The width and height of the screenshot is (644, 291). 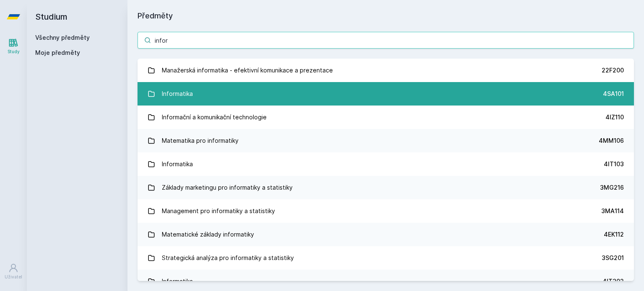 I want to click on h1: Předměty, so click(x=385, y=16).